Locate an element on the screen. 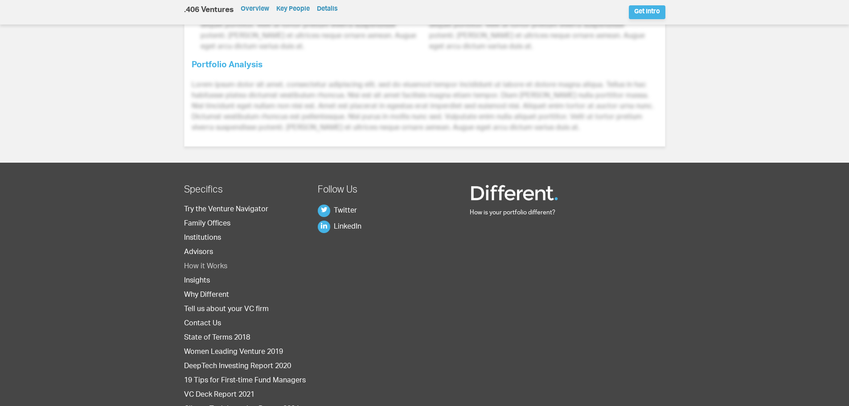 Image resolution: width=849 pixels, height=406 pixels. a: How it Works is located at coordinates (205, 267).